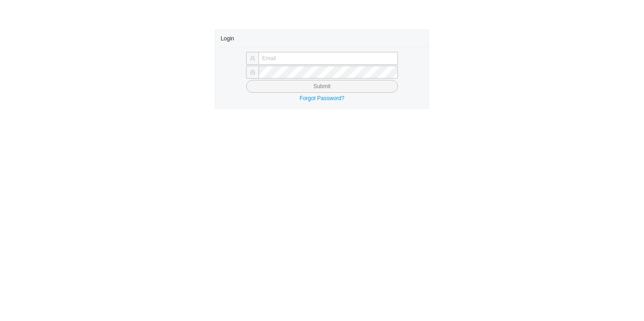 The height and width of the screenshot is (321, 644). What do you see at coordinates (322, 38) in the screenshot?
I see `div: Login` at bounding box center [322, 38].